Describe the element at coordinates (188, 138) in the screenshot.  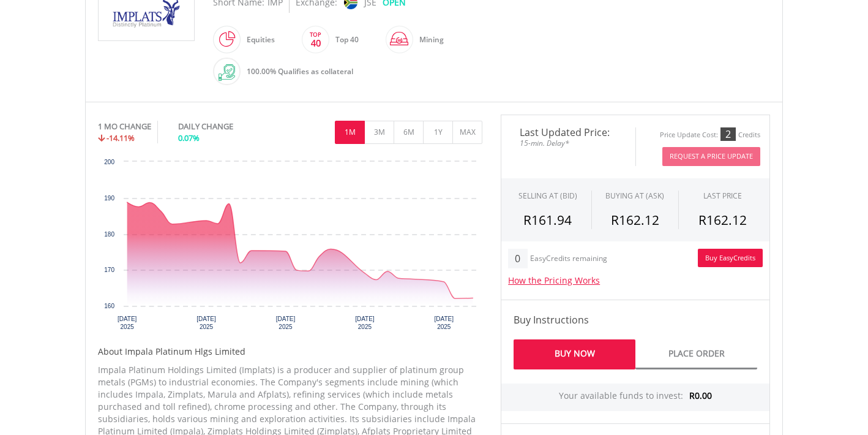
I see `span: 0.07%` at that location.